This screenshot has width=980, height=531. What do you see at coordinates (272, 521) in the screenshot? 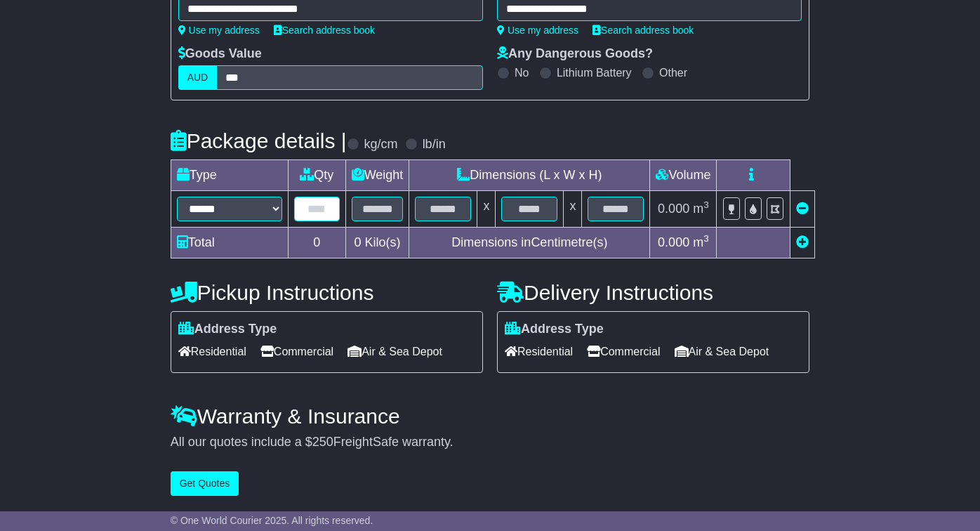
I see `span: © One World Courier 2025. All rights reserved.` at bounding box center [272, 521].